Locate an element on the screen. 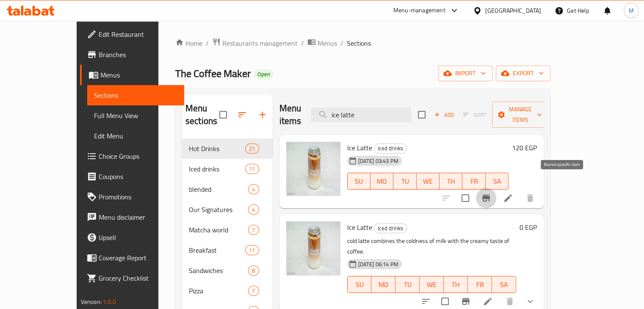 This screenshot has height=309, width=644. span: Version: is located at coordinates (91, 302).